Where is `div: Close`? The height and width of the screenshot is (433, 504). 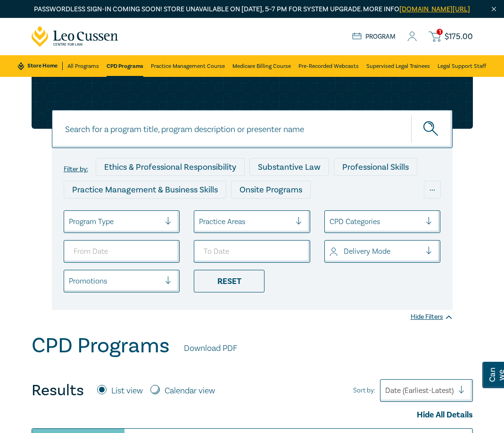 div: Close is located at coordinates (493, 9).